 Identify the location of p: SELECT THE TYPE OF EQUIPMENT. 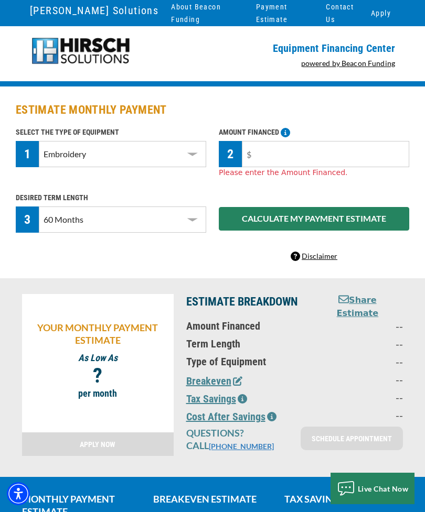
(111, 132).